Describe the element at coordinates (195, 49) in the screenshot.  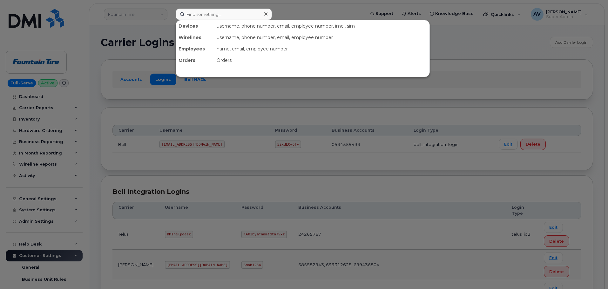
I see `div: Employees` at that location.